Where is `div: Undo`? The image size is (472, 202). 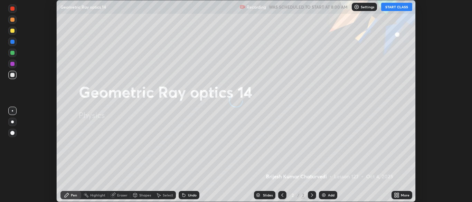 div: Undo is located at coordinates (192, 195).